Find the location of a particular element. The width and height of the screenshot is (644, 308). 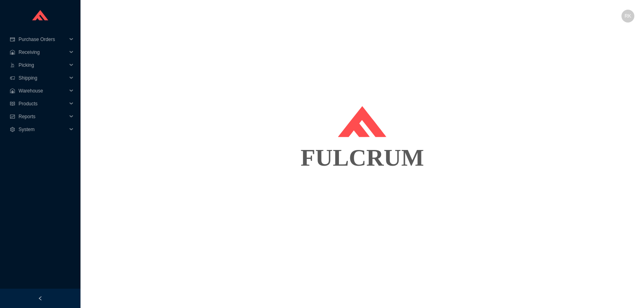

span: System is located at coordinates (43, 129).